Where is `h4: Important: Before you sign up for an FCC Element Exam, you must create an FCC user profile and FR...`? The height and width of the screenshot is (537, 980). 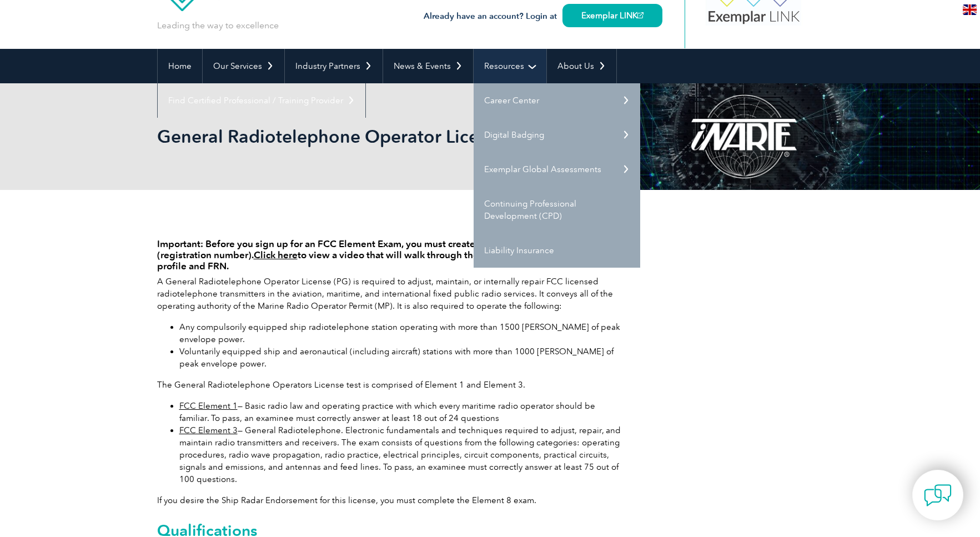
h4: Important: Before you sign up for an FCC Element Exam, you must create an FCC user profile and FR... is located at coordinates (390, 255).